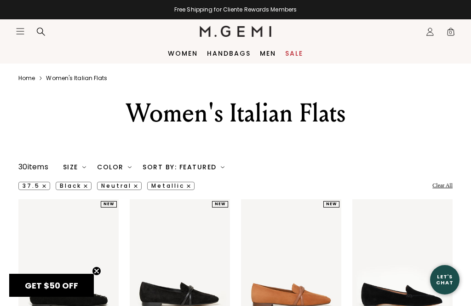  I want to click on div: GET $50 OFFClose teaser, so click(52, 285).